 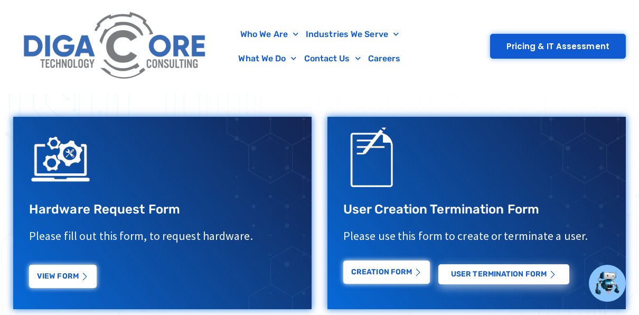 I want to click on a: Pricing & IT Assessment, so click(x=557, y=46).